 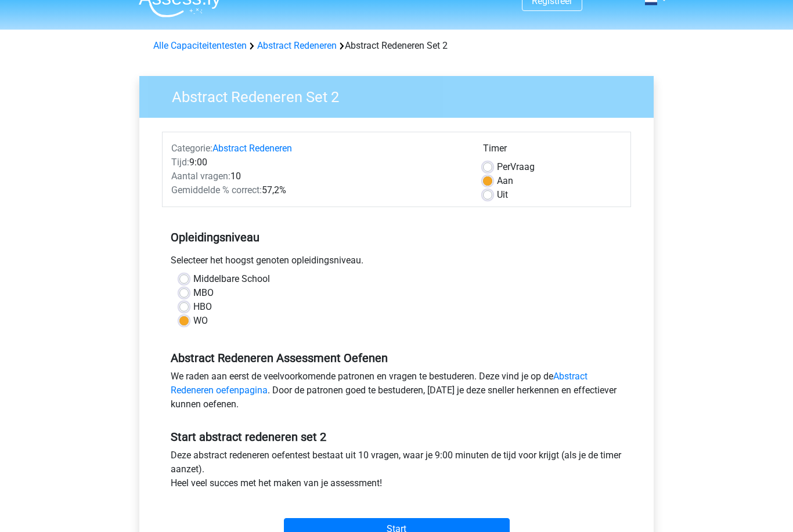 What do you see at coordinates (201, 321) in the screenshot?
I see `label: WO` at bounding box center [201, 321].